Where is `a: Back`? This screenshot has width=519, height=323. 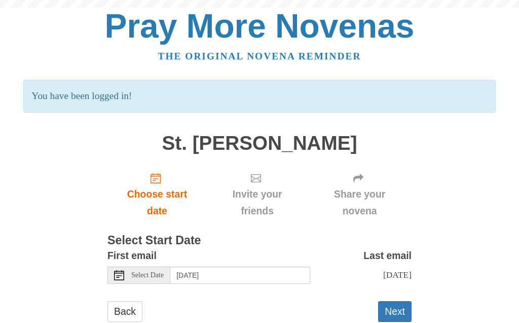 a: Back is located at coordinates (125, 311).